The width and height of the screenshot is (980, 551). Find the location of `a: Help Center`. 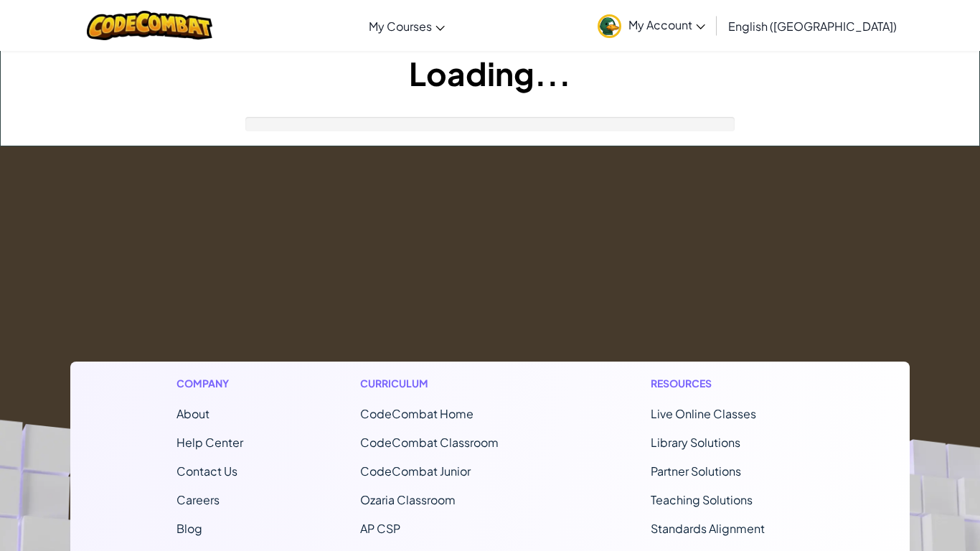

a: Help Center is located at coordinates (209, 442).